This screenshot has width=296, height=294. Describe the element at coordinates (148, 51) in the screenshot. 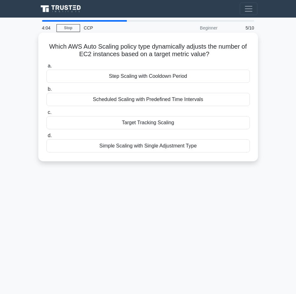

I see `h5: Which AWS Auto Scaling policy type dynamically adjusts the number of EC2 instances based on a tar...` at that location.